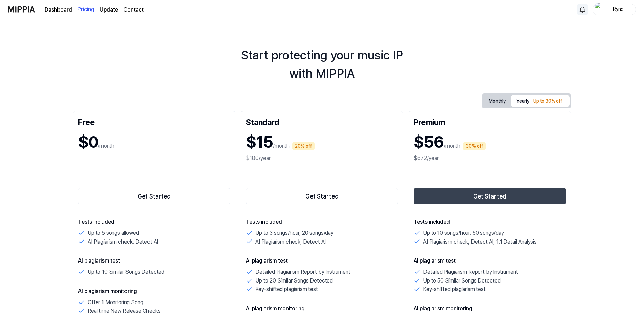  What do you see at coordinates (126, 272) in the screenshot?
I see `p: Up to 10 Similar Songs Detected` at bounding box center [126, 272].